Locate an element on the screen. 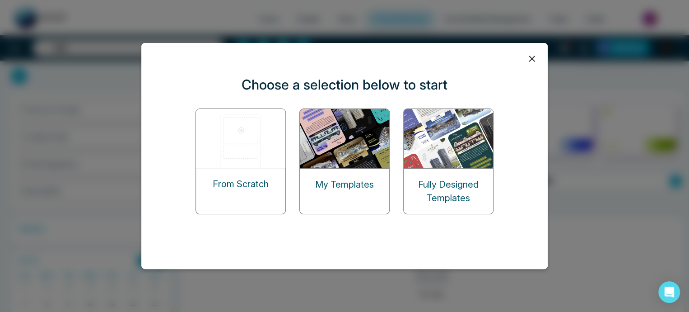 This screenshot has height=312, width=689. img: designed-templates.png is located at coordinates (449, 138).